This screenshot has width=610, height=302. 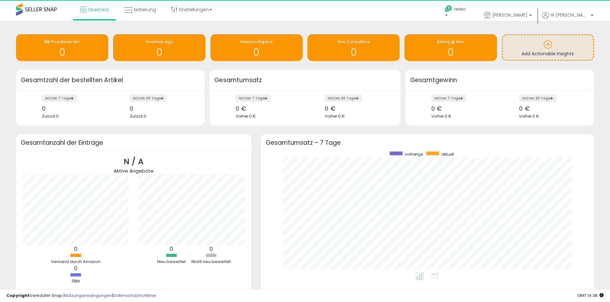 I want to click on font: FBM, so click(x=76, y=281).